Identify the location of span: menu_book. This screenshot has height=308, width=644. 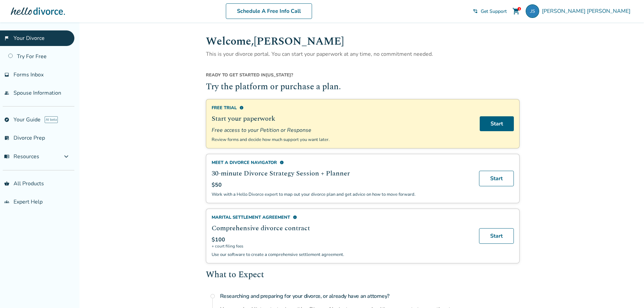
(7, 156).